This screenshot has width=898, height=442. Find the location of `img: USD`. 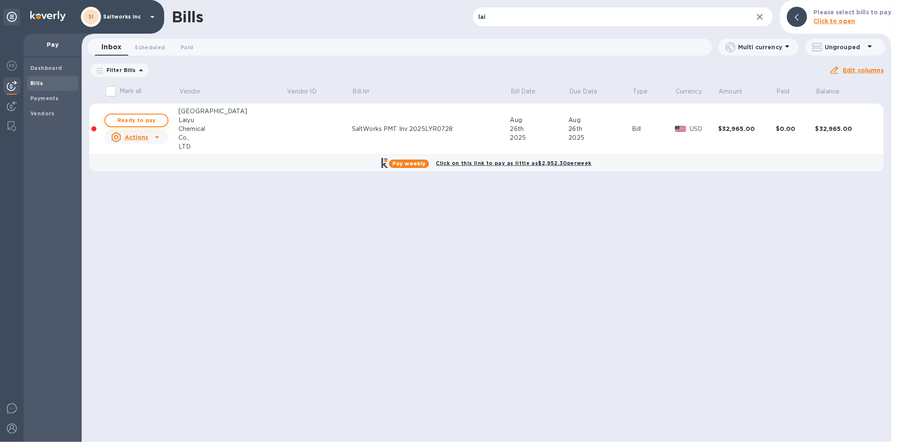

img: USD is located at coordinates (680, 129).